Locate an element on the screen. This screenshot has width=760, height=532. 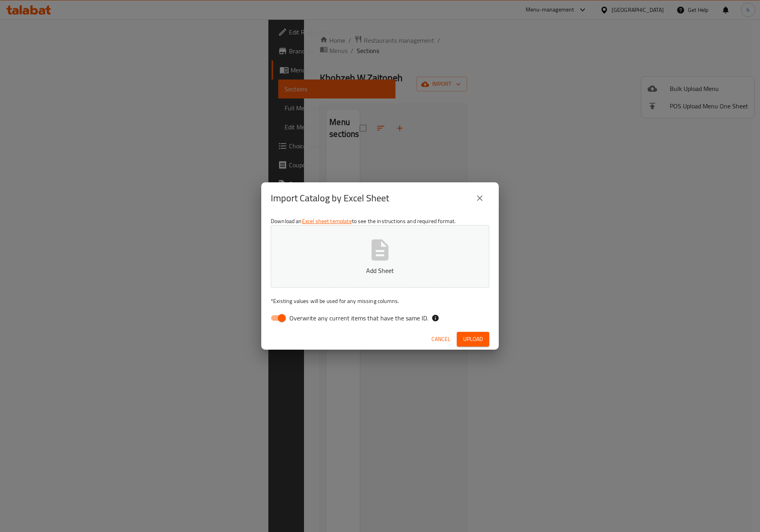
span: Cancel is located at coordinates (441, 339).